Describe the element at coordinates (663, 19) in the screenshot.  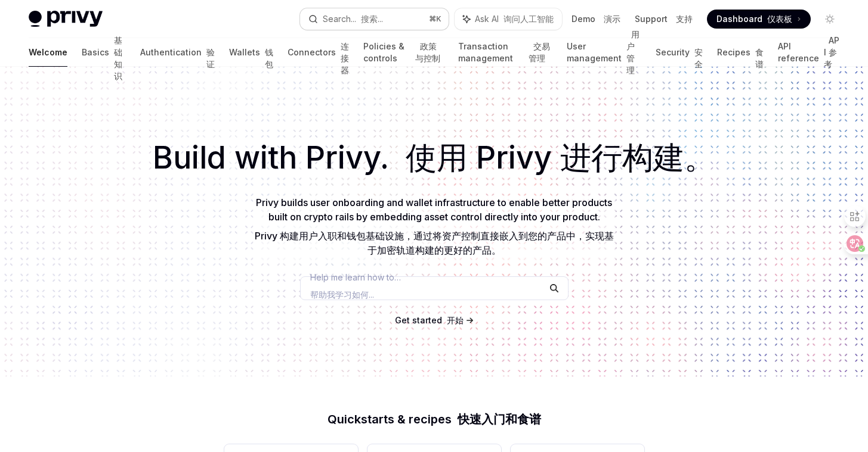
I see `a: Support 支持` at that location.